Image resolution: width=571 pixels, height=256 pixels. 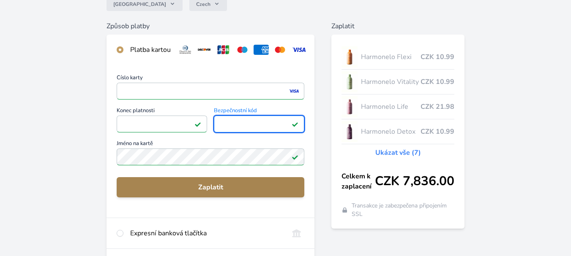 I want to click on img: DETOX_se_stinem_x-lo.jpg, so click(x=349, y=132).